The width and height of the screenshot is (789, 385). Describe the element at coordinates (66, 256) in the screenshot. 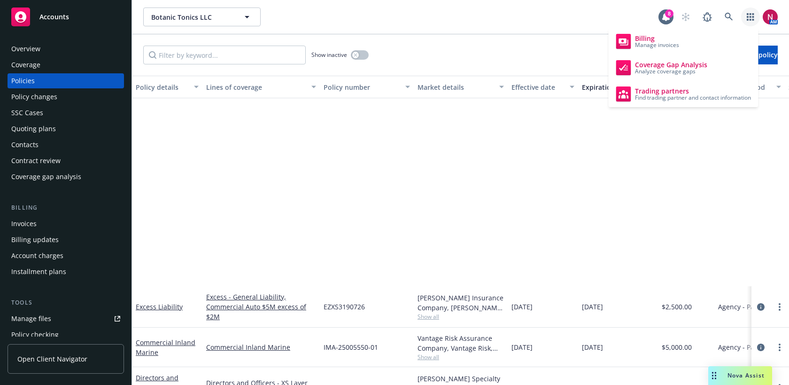

I see `a: Account charges` at that location.